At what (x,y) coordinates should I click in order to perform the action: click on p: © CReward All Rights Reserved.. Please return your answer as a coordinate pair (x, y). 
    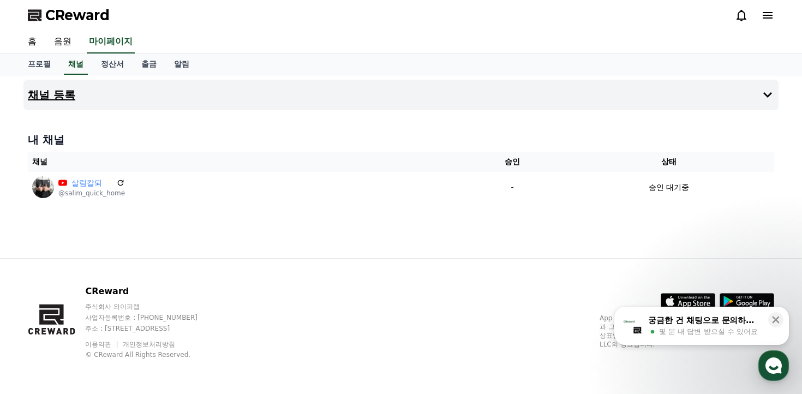
    Looking at the image, I should click on (152, 355).